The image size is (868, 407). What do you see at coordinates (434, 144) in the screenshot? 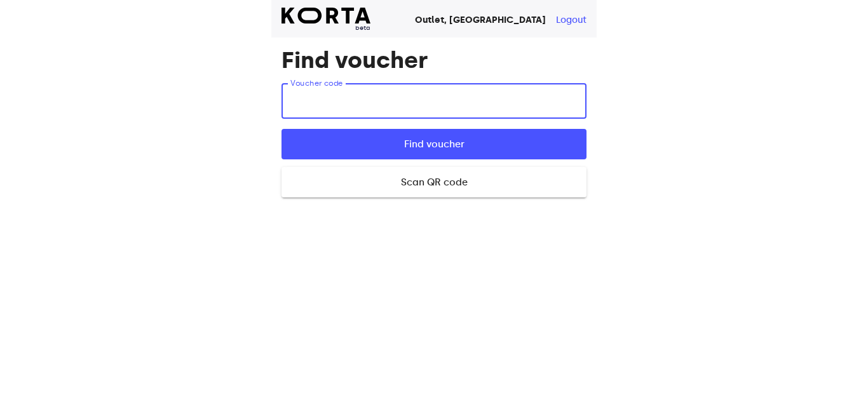
I see `span: Find voucher` at bounding box center [434, 144].